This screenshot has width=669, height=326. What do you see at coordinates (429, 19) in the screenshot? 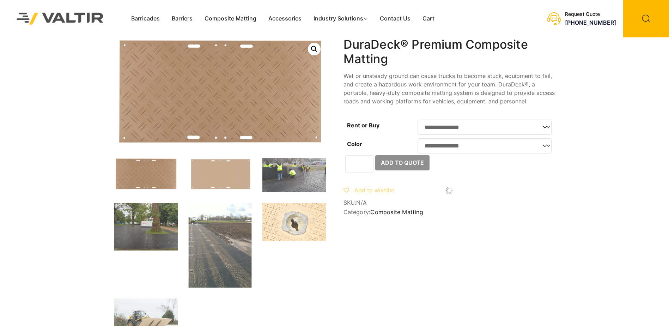
I see `a: Cart` at bounding box center [429, 19].